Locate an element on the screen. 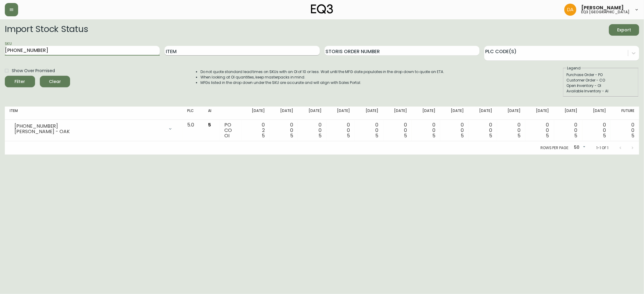  div: Available Inventory - AI is located at coordinates (601, 91).